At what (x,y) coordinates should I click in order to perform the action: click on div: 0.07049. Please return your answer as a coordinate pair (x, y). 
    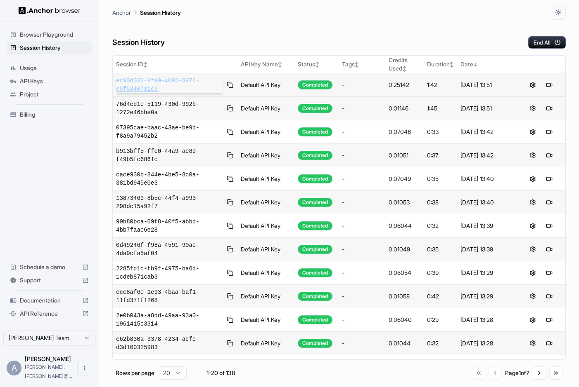
    Looking at the image, I should click on (404, 179).